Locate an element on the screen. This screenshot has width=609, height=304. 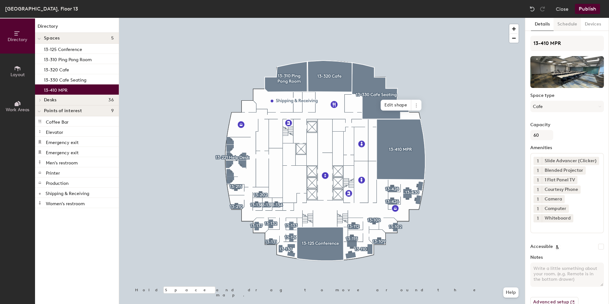
span: Layout is located at coordinates (18, 75).